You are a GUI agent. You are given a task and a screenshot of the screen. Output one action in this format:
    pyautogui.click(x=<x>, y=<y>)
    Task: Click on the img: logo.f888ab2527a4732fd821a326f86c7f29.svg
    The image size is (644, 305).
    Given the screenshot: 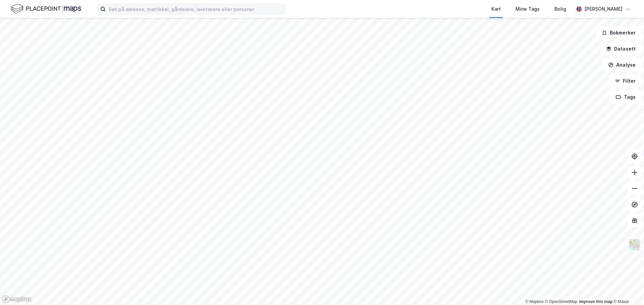 What is the action you would take?
    pyautogui.click(x=46, y=8)
    